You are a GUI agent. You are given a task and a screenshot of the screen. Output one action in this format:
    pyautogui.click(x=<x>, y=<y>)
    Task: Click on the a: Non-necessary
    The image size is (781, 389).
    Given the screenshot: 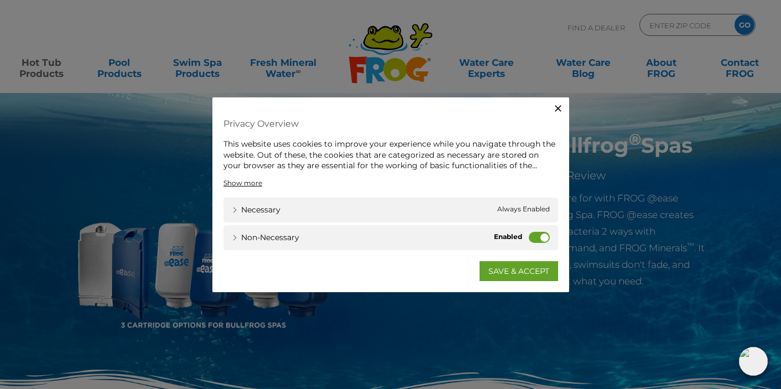 What is the action you would take?
    pyautogui.click(x=265, y=237)
    